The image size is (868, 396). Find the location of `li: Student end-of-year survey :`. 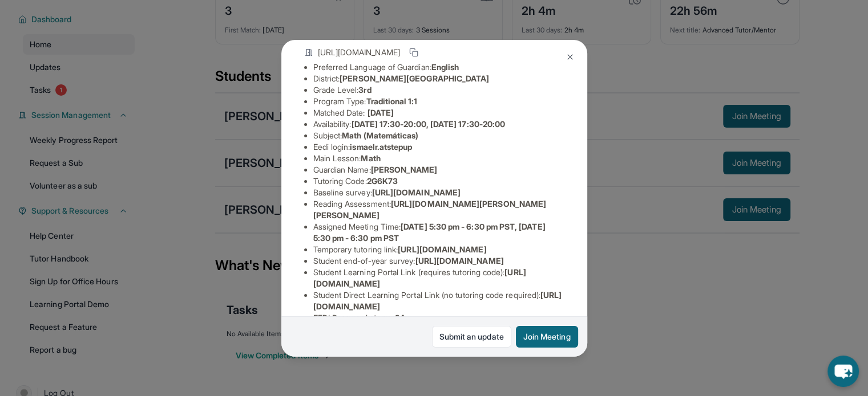

li: Student end-of-year survey : is located at coordinates (439, 261).